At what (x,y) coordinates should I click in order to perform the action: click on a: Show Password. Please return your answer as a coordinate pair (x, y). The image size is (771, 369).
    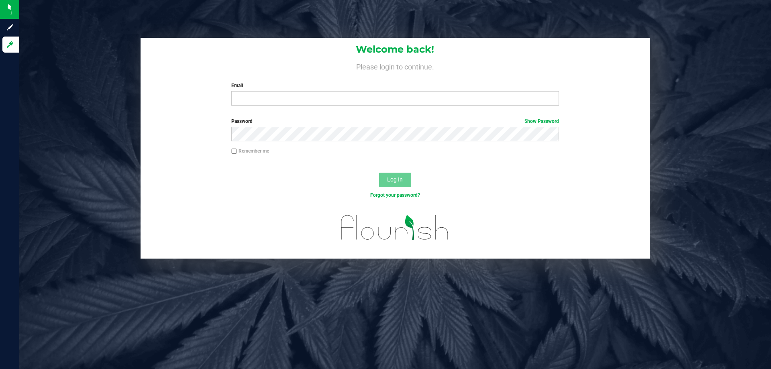
    Looking at the image, I should click on (542, 121).